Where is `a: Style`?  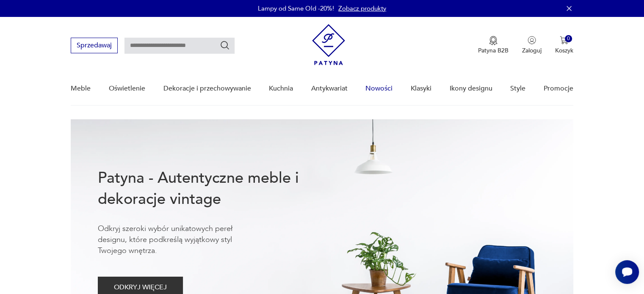
a: Style is located at coordinates (518, 88).